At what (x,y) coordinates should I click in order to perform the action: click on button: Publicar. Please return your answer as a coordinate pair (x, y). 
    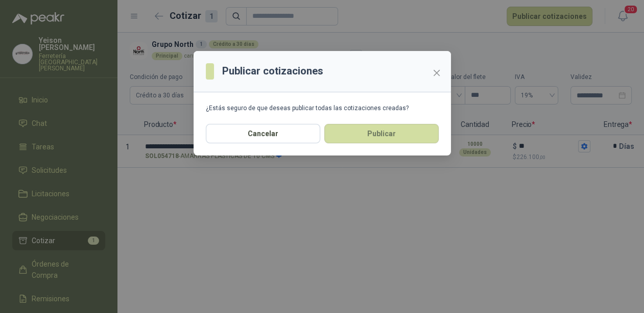
    Looking at the image, I should click on (382, 134).